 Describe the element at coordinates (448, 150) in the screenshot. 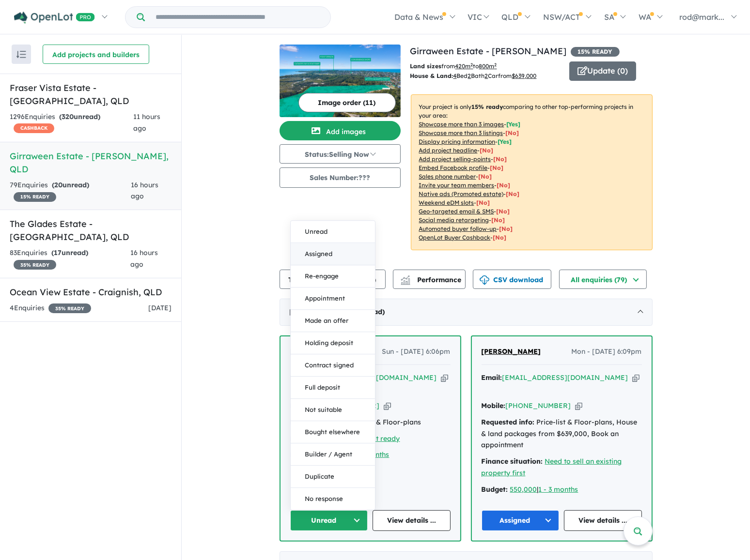

I see `u: Add project headline` at that location.